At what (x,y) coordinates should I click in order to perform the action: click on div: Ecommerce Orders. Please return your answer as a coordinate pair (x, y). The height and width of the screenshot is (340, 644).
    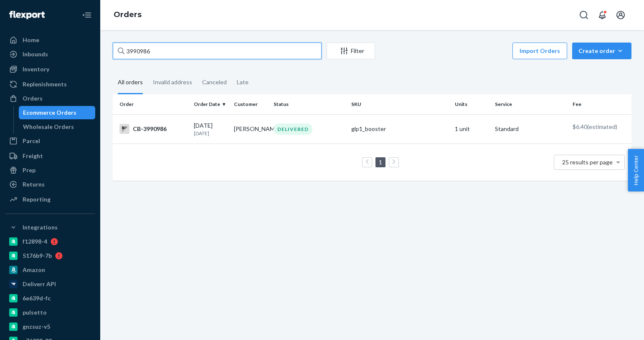
    Looking at the image, I should click on (49, 113).